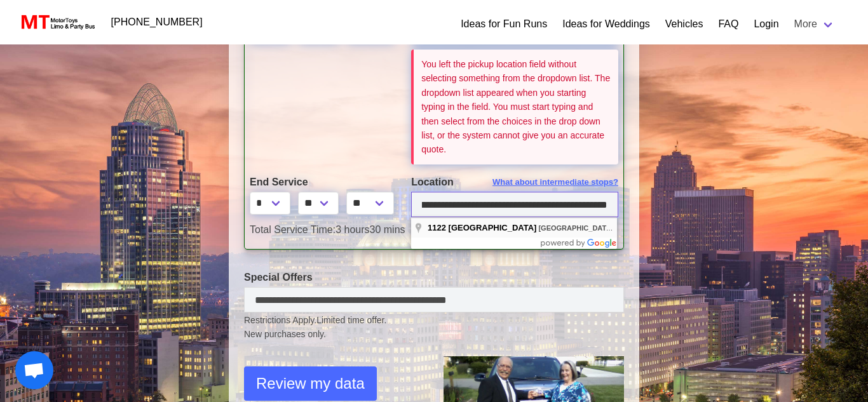 The image size is (868, 402). What do you see at coordinates (434, 334) in the screenshot?
I see `span: New purchases only.` at bounding box center [434, 334].